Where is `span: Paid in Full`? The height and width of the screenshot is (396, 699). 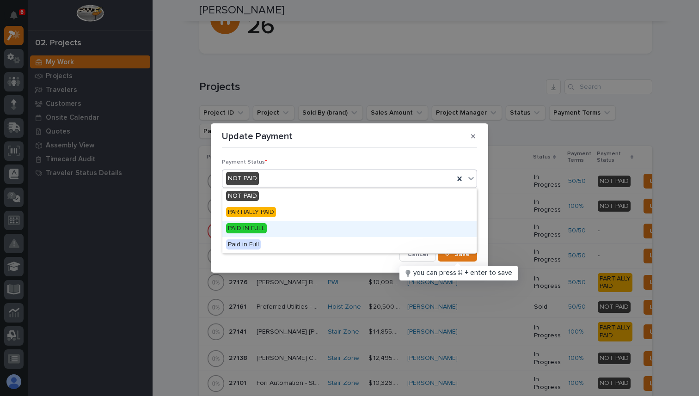 span: Paid in Full is located at coordinates (243, 245).